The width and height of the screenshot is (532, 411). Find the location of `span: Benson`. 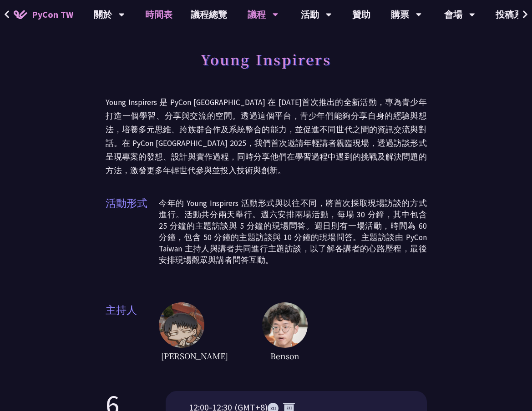

span: Benson is located at coordinates (285, 355).